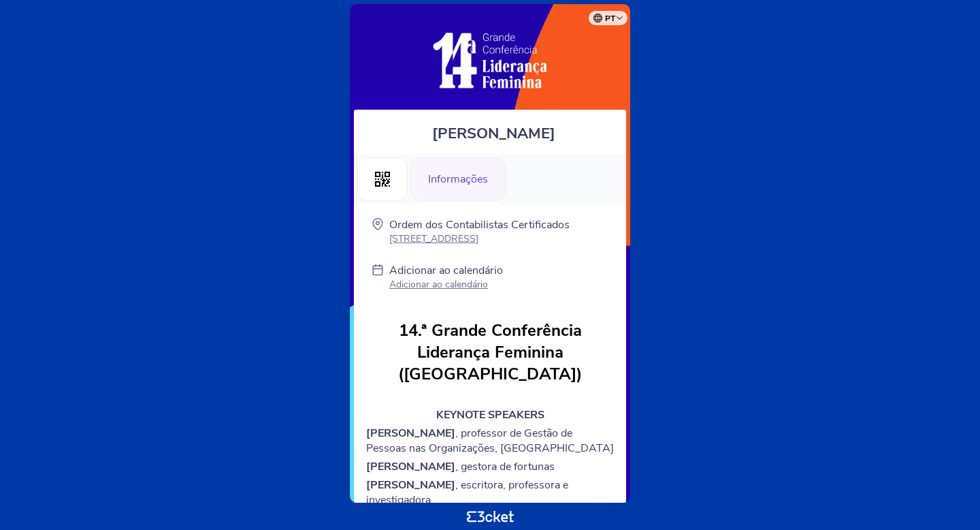  I want to click on p: , gestora de fortunas, so click(490, 466).